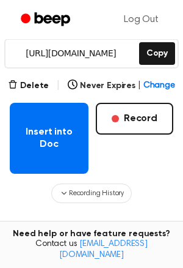 The image size is (183, 268). Describe the element at coordinates (46, 20) in the screenshot. I see `a: Beep` at that location.